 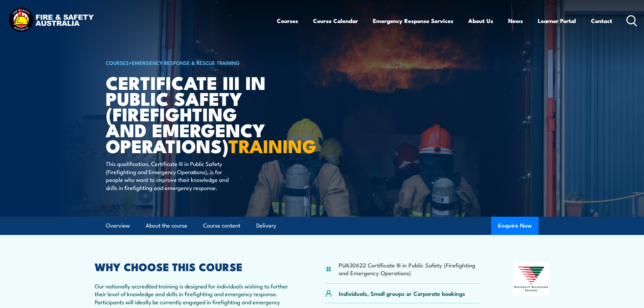 What do you see at coordinates (117, 62) in the screenshot?
I see `a: COURSES` at bounding box center [117, 62].